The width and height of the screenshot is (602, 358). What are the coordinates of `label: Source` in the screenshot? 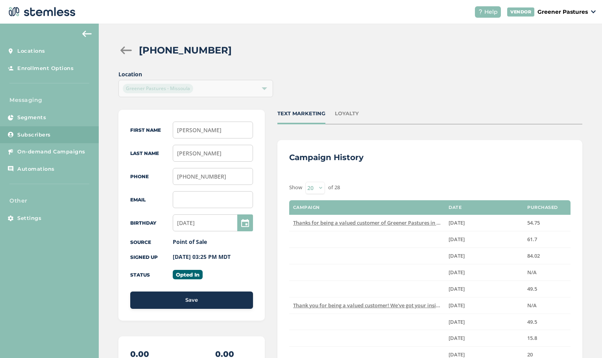 It's located at (141, 242).